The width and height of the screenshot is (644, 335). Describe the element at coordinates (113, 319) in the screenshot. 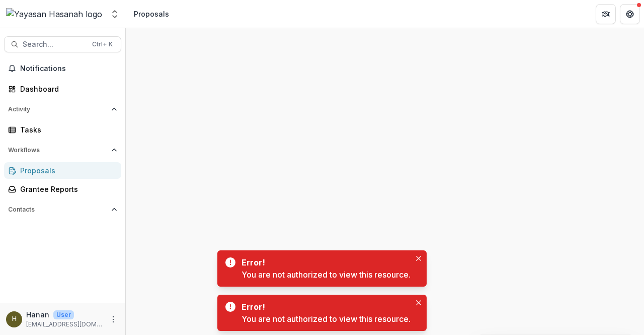

I see `button: More` at that location.